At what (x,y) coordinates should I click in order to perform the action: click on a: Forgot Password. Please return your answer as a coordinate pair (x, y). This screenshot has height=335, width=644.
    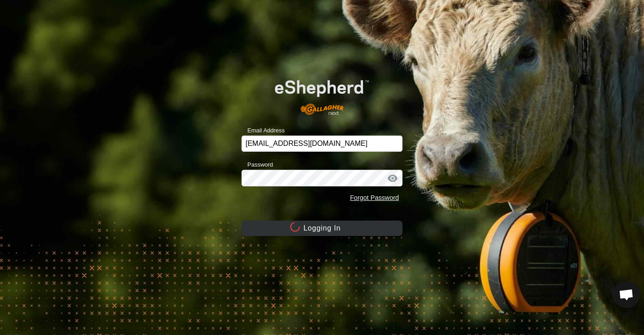
    Looking at the image, I should click on (374, 198).